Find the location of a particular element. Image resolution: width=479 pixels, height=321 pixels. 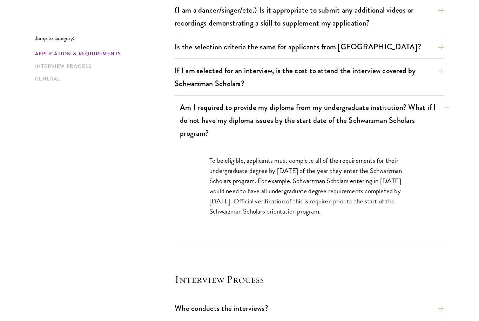

button: Who conducts the interviews? is located at coordinates (309, 308).